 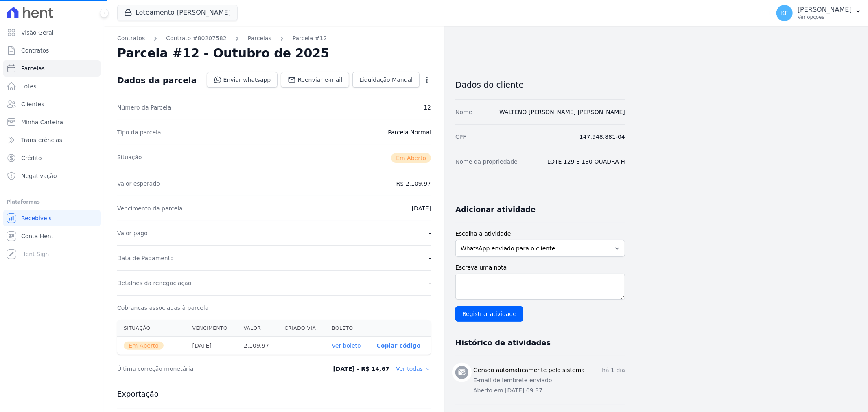 What do you see at coordinates (274, 394) in the screenshot?
I see `h3: Exportação` at bounding box center [274, 394].